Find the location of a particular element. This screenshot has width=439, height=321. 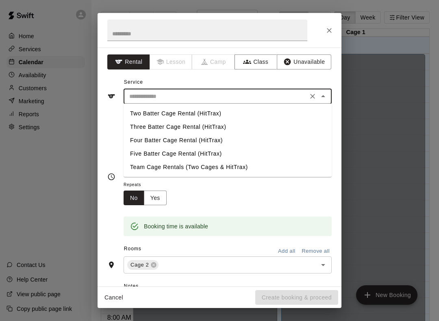

li: Two Batter Cage Rental (HitTrax) is located at coordinates (228, 113).